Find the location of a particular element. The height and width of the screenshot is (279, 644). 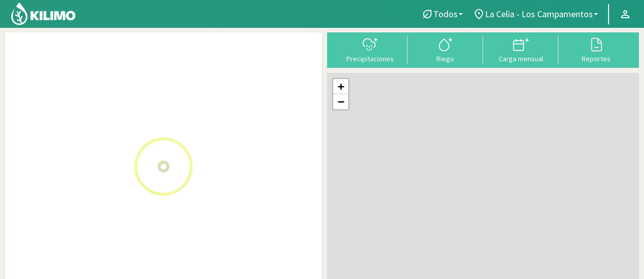

a: Zoom in is located at coordinates (341, 86).